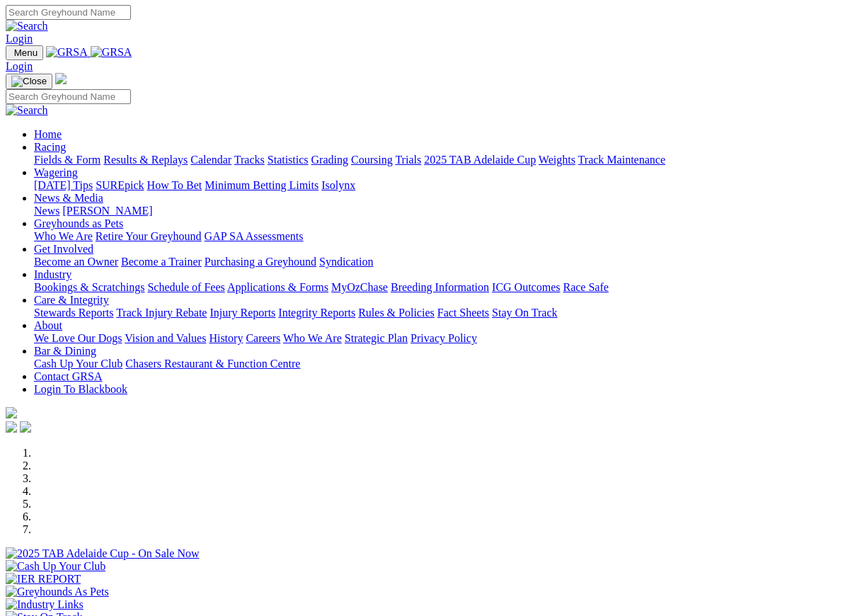 This screenshot has height=616, width=843. What do you see at coordinates (376, 337) in the screenshot?
I see `a: Strategic Plan` at bounding box center [376, 337].